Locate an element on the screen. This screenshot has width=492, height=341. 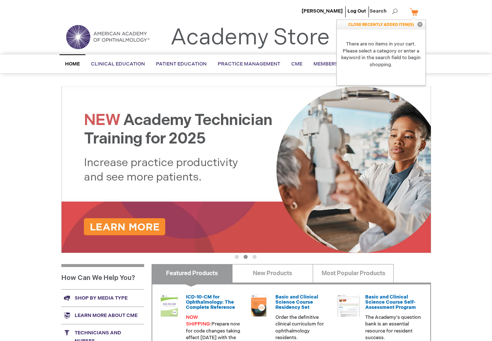
a: Basic and Clinical Science Course Residency Set is located at coordinates (297, 302).